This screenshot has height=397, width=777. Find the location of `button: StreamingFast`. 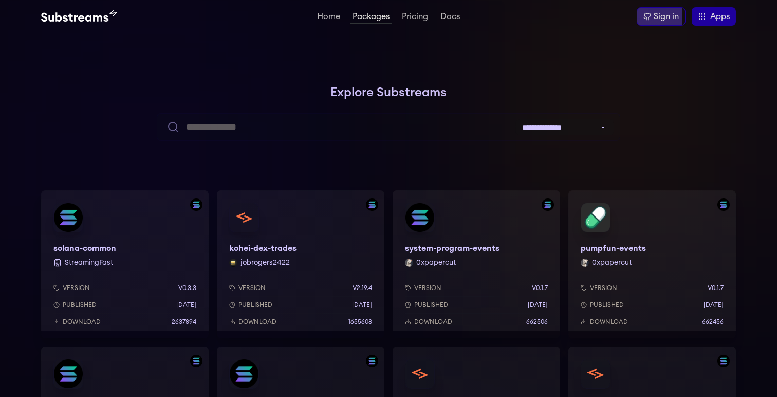

button: StreamingFast is located at coordinates (89, 263).